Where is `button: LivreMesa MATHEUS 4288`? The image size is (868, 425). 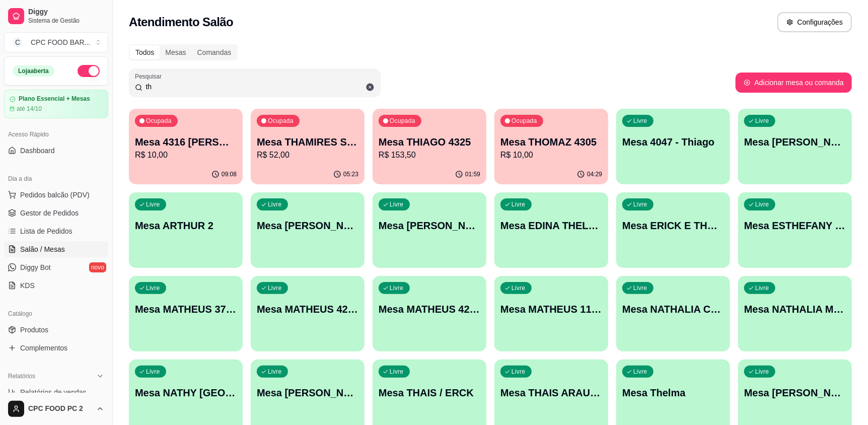
button: LivreMesa MATHEUS 4288 is located at coordinates (307, 314).